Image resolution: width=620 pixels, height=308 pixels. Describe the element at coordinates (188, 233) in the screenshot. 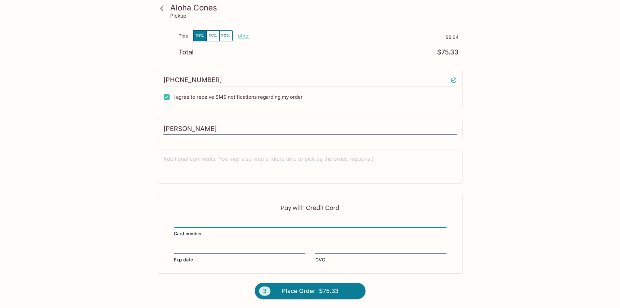

I see `span: Card number` at that location.